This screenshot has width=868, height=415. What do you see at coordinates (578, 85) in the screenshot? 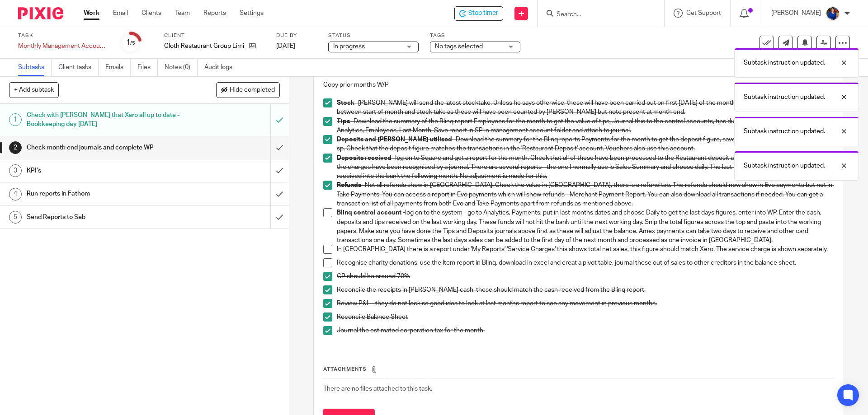
I see `p: Copy prior months W/P` at bounding box center [578, 85].